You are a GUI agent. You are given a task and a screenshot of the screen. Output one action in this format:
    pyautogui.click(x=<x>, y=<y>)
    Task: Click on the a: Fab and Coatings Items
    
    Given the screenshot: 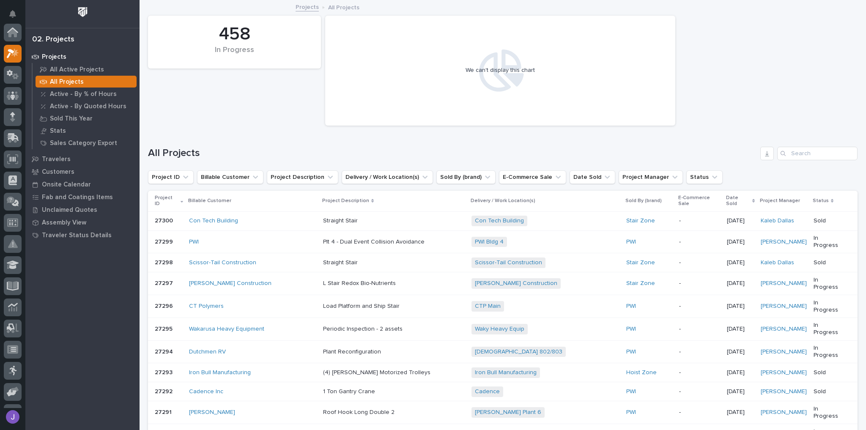 What is the action you would take?
    pyautogui.click(x=82, y=197)
    